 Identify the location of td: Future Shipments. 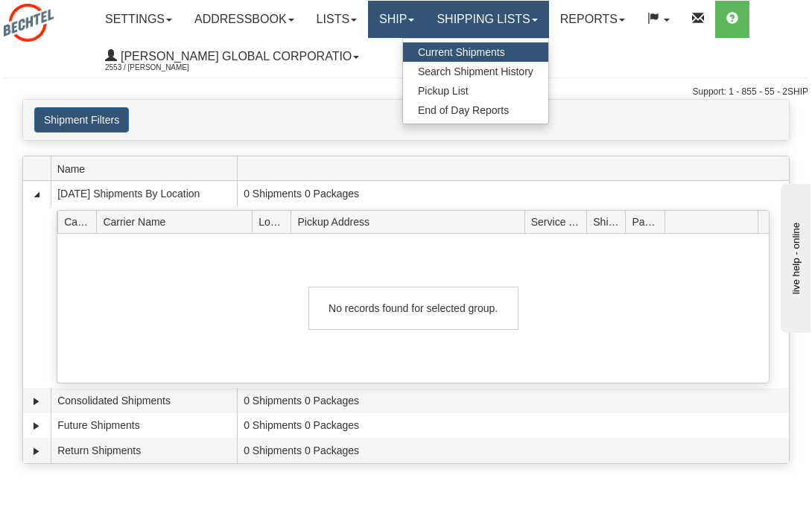
(144, 426).